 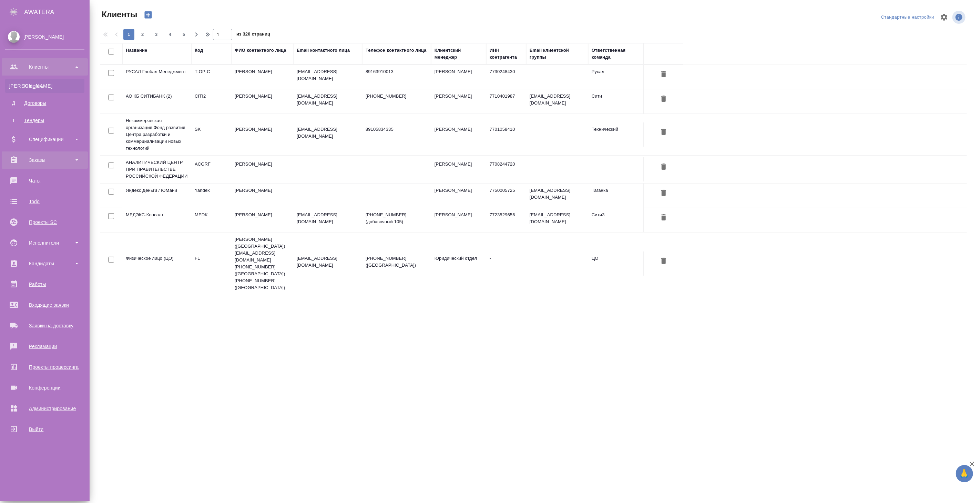 I want to click on a: Проекты процессинга, so click(x=45, y=367).